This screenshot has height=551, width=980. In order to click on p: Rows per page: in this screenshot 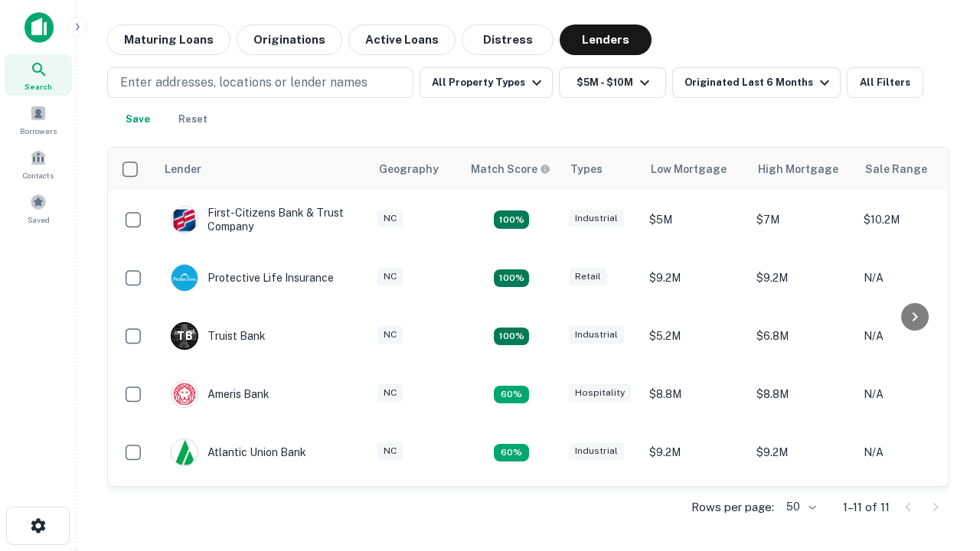, I will do `click(732, 507)`.